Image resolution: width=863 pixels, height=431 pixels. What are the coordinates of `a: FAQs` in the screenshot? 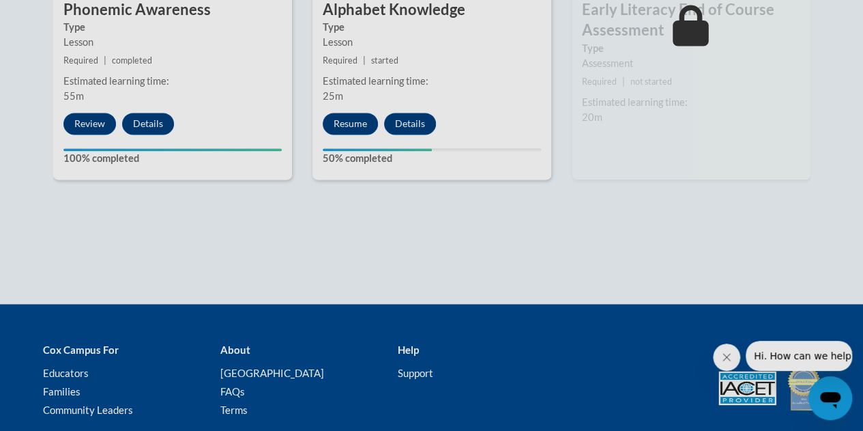 It's located at (232, 390).